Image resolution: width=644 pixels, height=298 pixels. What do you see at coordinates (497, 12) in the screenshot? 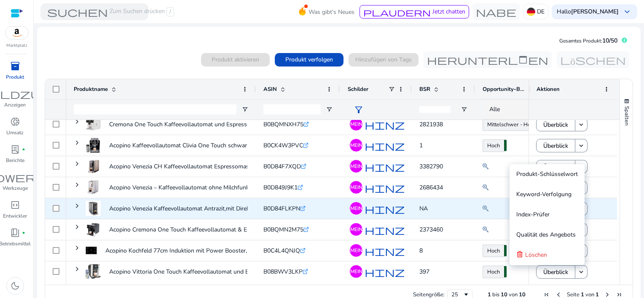
I see `span: Nabe` at bounding box center [497, 12].